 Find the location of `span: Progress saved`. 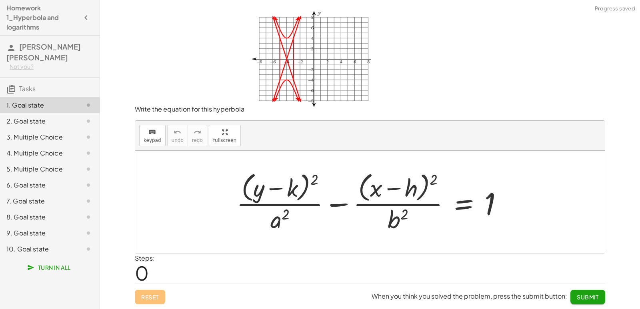

span: Progress saved is located at coordinates (615, 9).